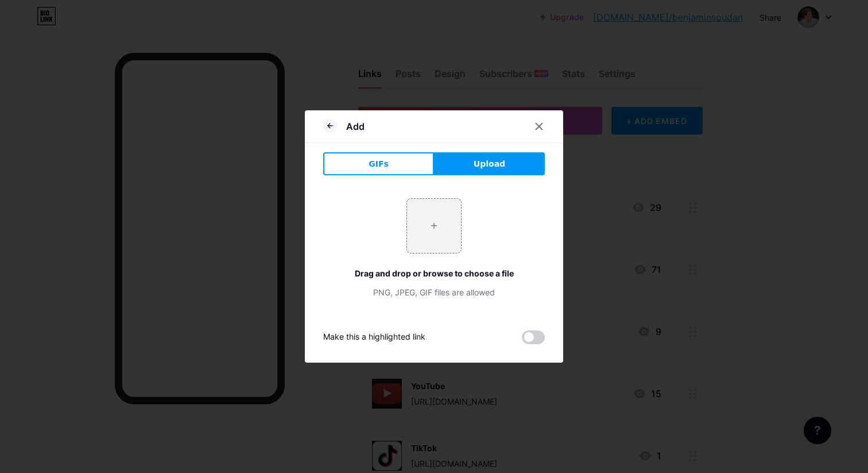 The height and width of the screenshot is (473, 868). I want to click on div: PNG, JPEG, GIF files are allowed, so click(434, 292).